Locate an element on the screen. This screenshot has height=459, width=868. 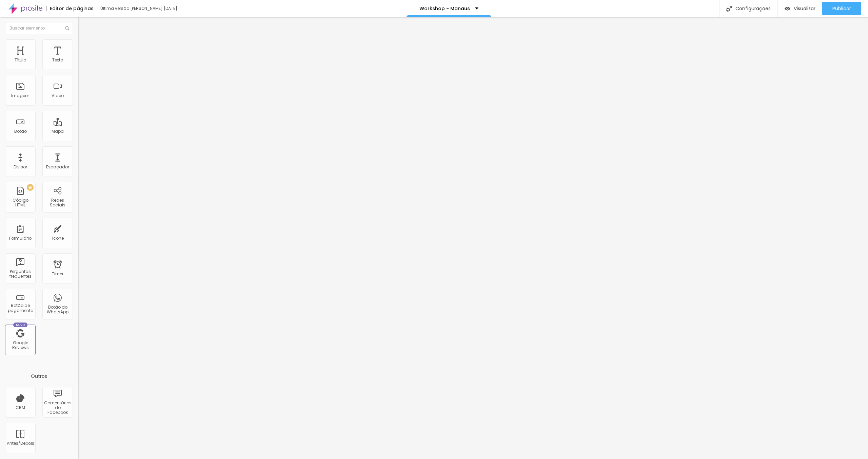
img: view-1.svg is located at coordinates (788, 9).